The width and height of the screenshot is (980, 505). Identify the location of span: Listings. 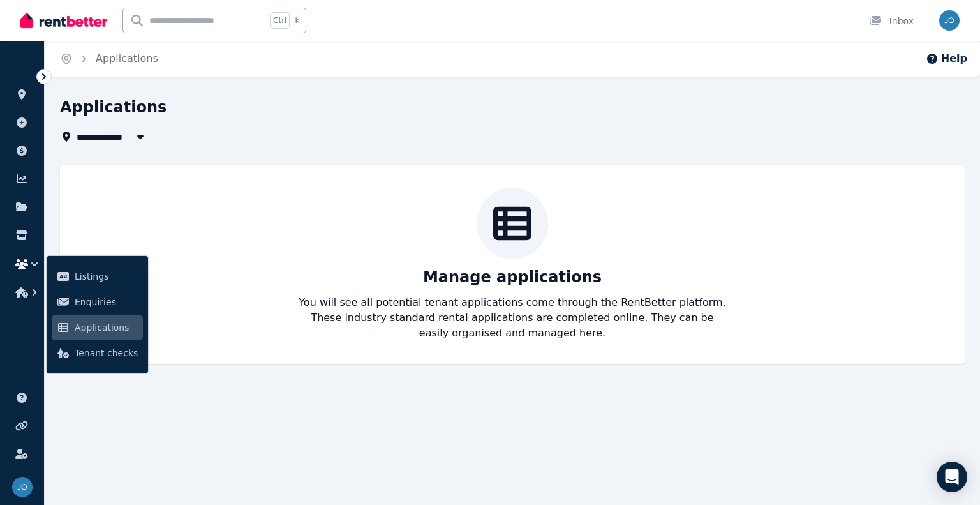
(106, 277).